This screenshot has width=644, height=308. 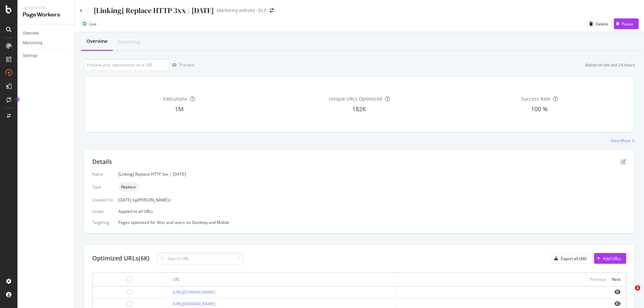 What do you see at coordinates (46, 15) in the screenshot?
I see `div: PageWorkers` at bounding box center [46, 15].